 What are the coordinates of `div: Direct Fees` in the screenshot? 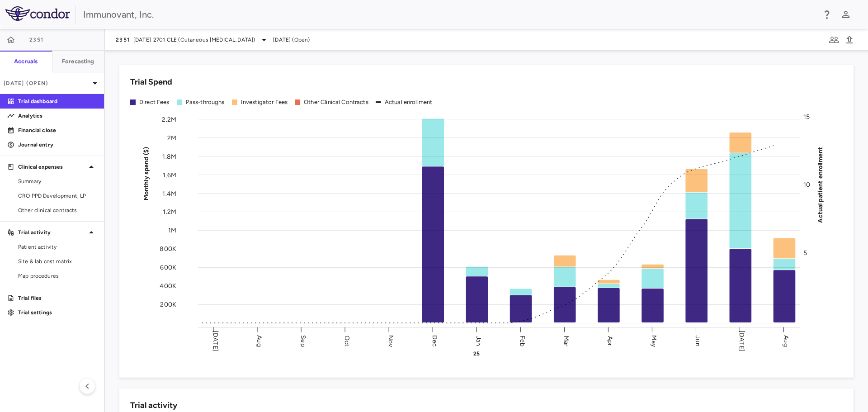 It's located at (154, 102).